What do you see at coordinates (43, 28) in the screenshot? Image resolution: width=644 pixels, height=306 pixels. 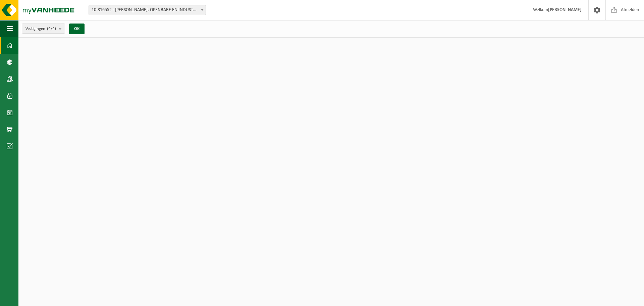 I see `button: Vestigingen(4/4)` at bounding box center [43, 28].